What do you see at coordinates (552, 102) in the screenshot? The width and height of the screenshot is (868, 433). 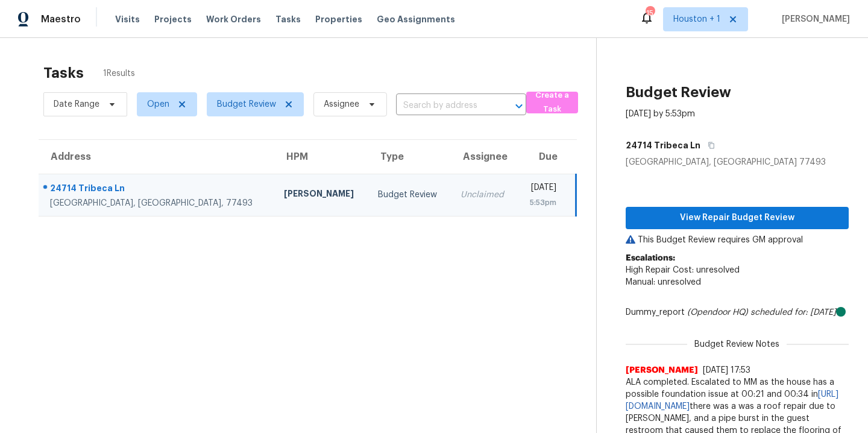 I see `span: Create a Task` at bounding box center [552, 102].